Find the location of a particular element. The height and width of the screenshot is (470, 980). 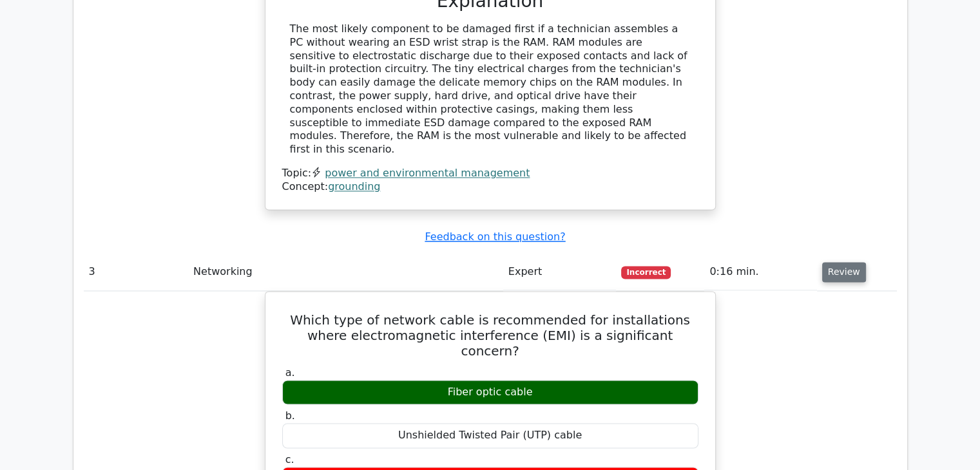

u: Feedback on this question? is located at coordinates (495, 236).